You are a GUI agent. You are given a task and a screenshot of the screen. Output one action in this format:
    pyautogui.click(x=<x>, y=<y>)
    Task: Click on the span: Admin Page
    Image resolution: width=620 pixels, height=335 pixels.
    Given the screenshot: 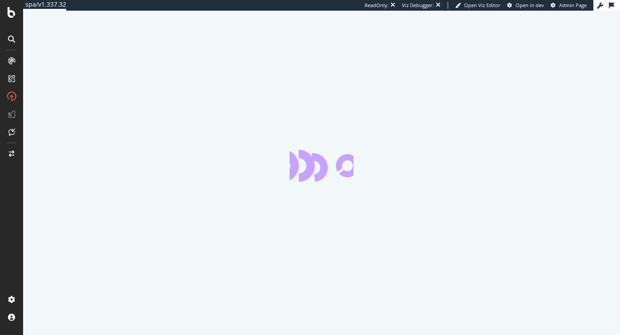 What is the action you would take?
    pyautogui.click(x=573, y=5)
    